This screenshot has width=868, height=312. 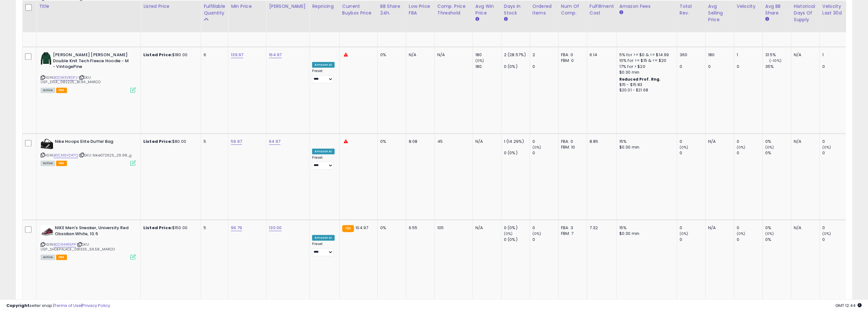 I want to click on div: FBM: 0, so click(x=571, y=60).